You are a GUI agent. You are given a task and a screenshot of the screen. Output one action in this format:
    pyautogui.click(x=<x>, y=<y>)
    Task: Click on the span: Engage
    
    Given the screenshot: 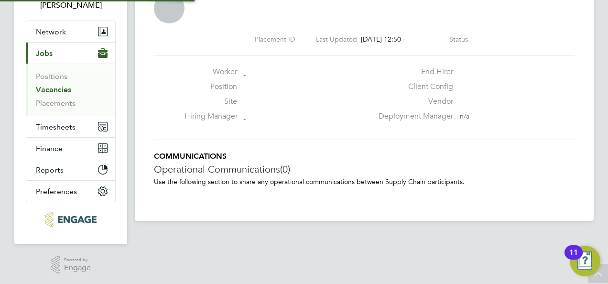 What is the action you would take?
    pyautogui.click(x=77, y=267)
    